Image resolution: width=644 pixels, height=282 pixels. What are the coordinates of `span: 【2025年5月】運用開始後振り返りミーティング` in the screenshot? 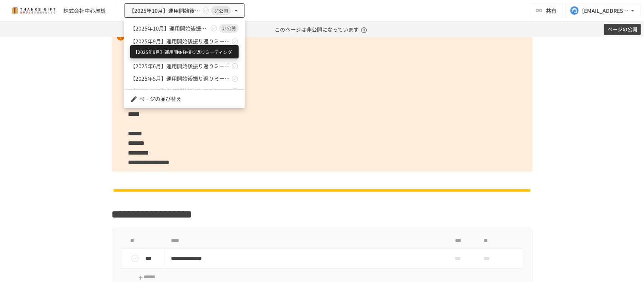 It's located at (180, 78).